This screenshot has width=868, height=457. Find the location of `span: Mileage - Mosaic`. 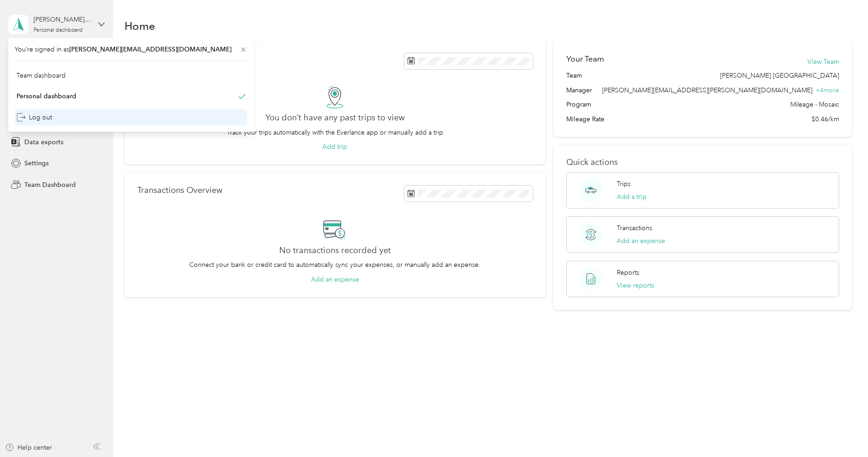

span: Mileage - Mosaic is located at coordinates (815, 105).